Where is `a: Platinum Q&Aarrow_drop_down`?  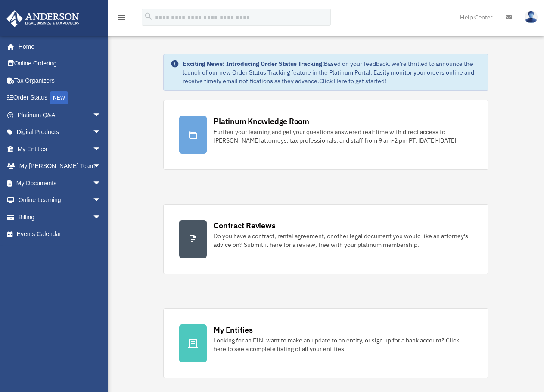 a: Platinum Q&Aarrow_drop_down is located at coordinates (60, 115).